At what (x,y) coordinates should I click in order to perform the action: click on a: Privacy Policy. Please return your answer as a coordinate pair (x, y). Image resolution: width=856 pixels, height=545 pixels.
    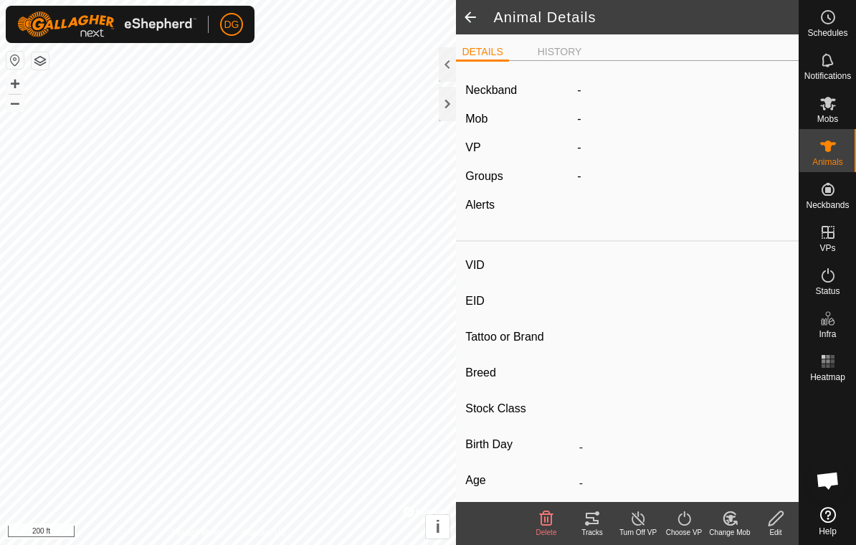
    Looking at the image, I should click on (198, 533).